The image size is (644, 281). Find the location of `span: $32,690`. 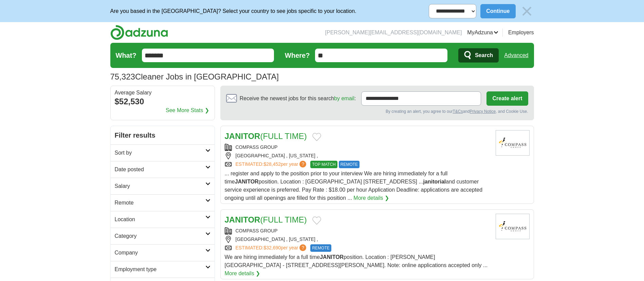

span: $32,690 is located at coordinates (272, 248).